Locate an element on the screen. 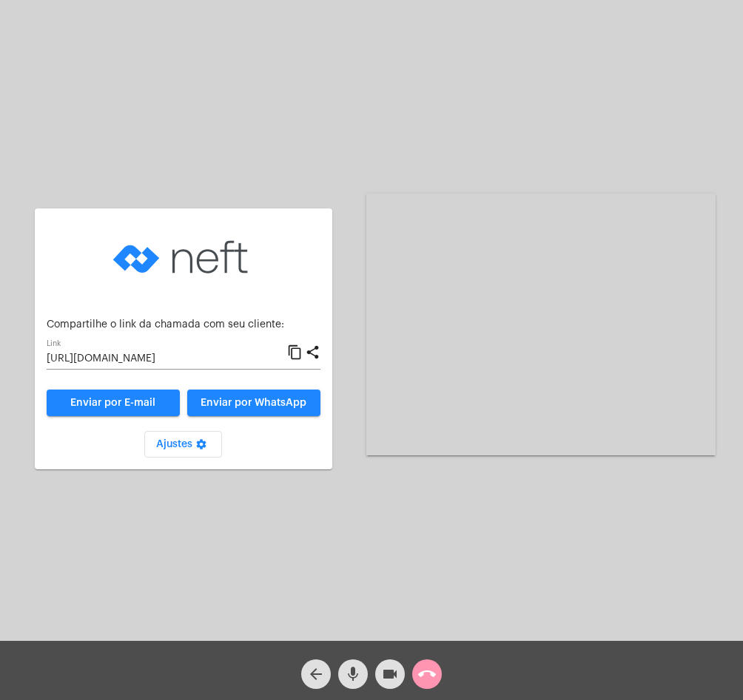 Image resolution: width=743 pixels, height=700 pixels. button: Enviar por WhatsApp is located at coordinates (254, 403).